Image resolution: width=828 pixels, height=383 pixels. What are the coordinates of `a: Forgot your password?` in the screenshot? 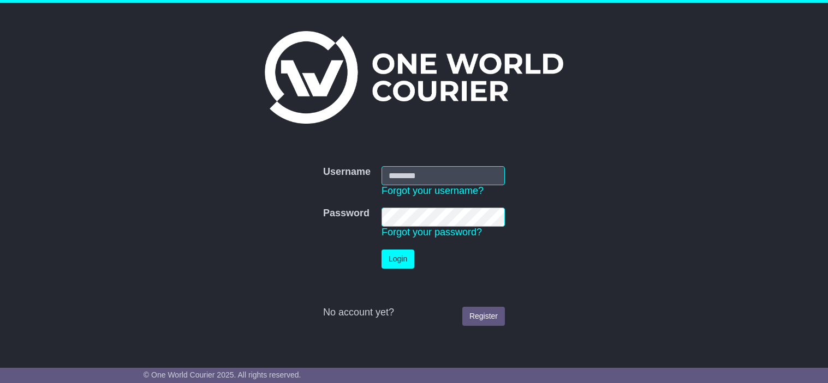 It's located at (432, 232).